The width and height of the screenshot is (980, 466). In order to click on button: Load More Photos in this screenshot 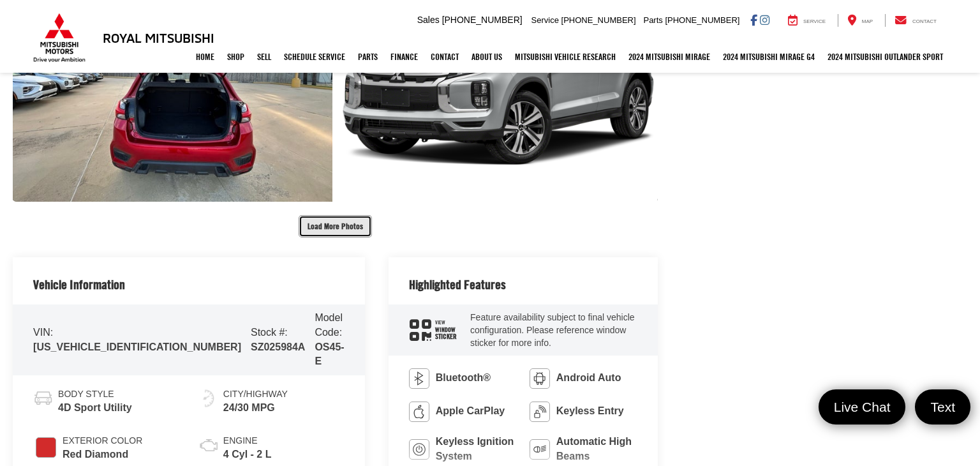, I will do `click(335, 226)`.